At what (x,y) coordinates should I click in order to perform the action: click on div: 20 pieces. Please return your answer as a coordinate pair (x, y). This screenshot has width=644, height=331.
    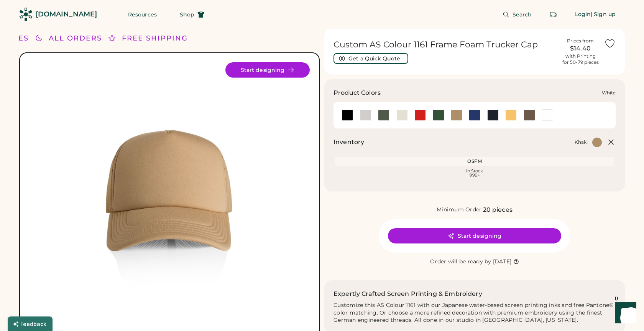
    Looking at the image, I should click on (497, 210).